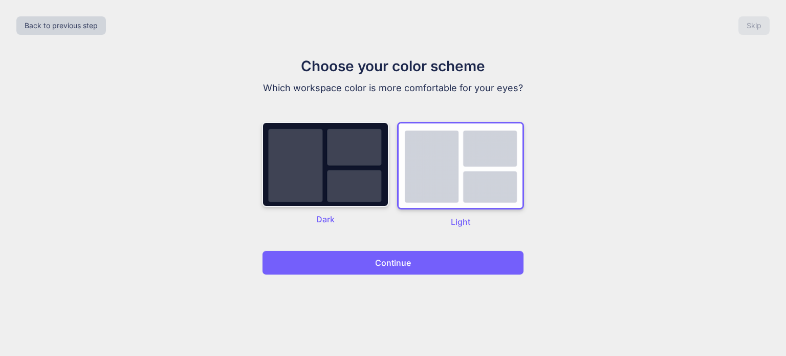 The height and width of the screenshot is (356, 786). What do you see at coordinates (754, 26) in the screenshot?
I see `button: Skip` at bounding box center [754, 26].